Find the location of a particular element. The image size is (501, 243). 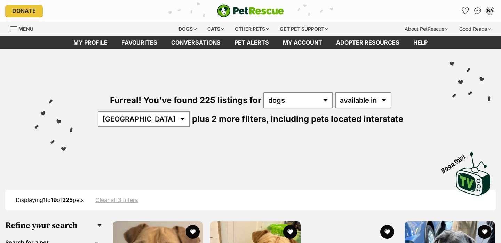

strong: 225 is located at coordinates (67, 200).